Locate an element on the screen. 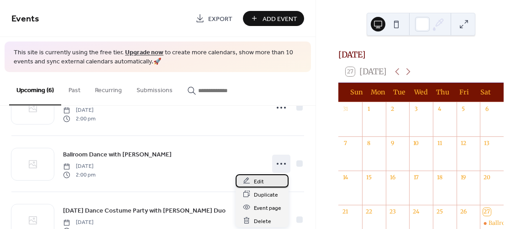 This screenshot has height=229, width=526. a: Add Event is located at coordinates (273, 18).